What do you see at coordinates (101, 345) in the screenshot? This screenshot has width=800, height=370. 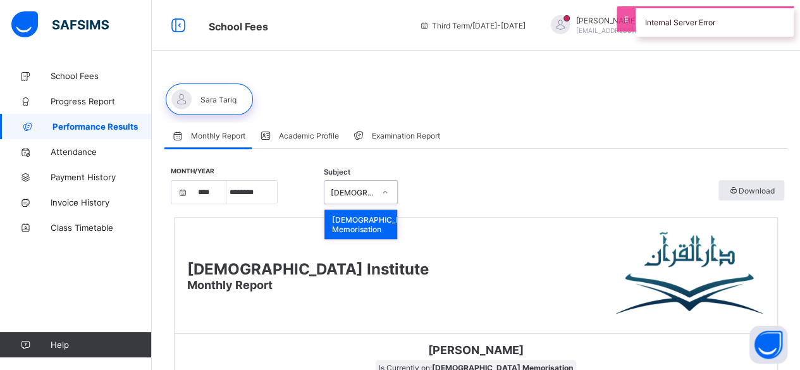 I see `span: Help` at bounding box center [101, 345].